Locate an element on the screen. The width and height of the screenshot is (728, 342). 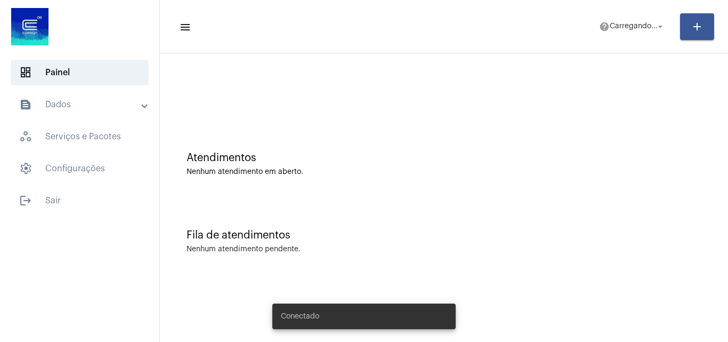
div: Atendimentos is located at coordinates (444, 158).